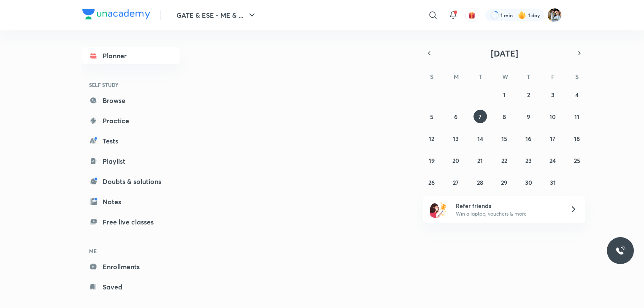 The width and height of the screenshot is (644, 308). What do you see at coordinates (456, 160) in the screenshot?
I see `button: October 20, 2025` at bounding box center [456, 160].